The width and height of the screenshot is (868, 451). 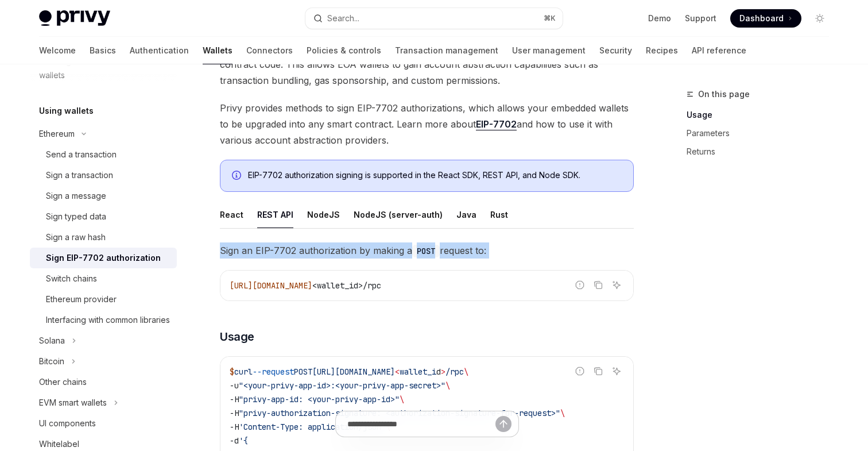 What do you see at coordinates (427, 251) in the screenshot?
I see `span: Sign an EIP-7702 authorization by making a request to:` at bounding box center [427, 251].